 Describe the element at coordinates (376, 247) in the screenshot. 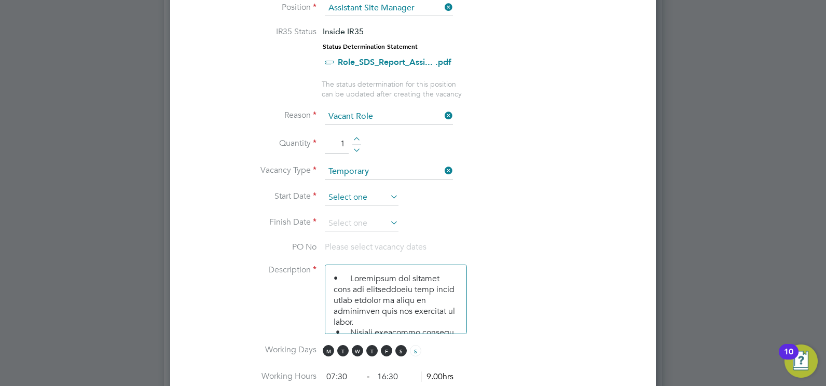

I see `span: Please select vacancy dates` at that location.